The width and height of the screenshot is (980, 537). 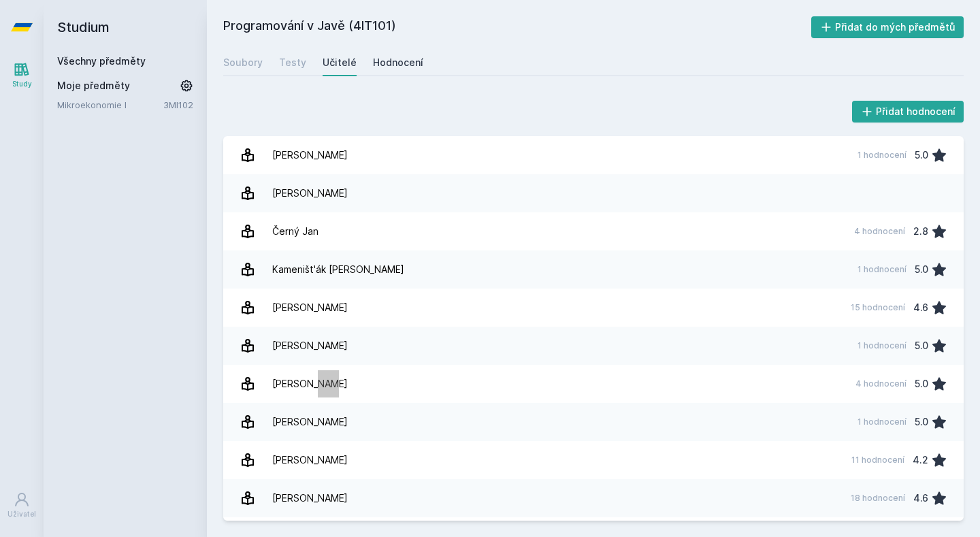 What do you see at coordinates (920, 460) in the screenshot?
I see `div: 4.2` at bounding box center [920, 460].